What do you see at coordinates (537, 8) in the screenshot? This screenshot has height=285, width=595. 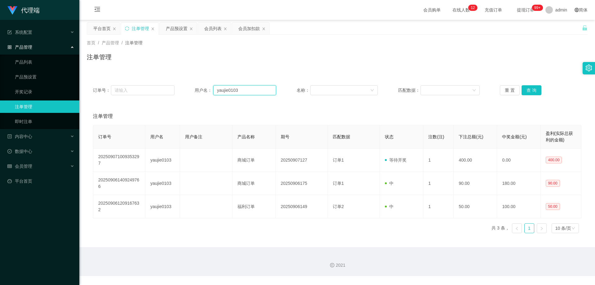 I see `sup: 1104` at bounding box center [537, 8].